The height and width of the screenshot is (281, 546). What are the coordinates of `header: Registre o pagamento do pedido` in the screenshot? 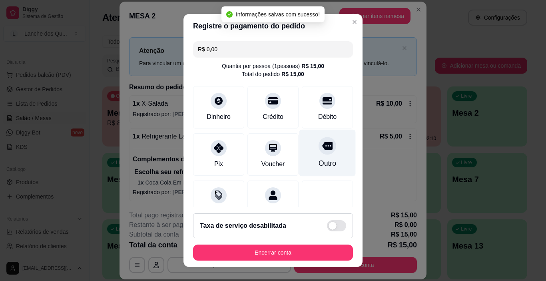 It's located at (273, 26).